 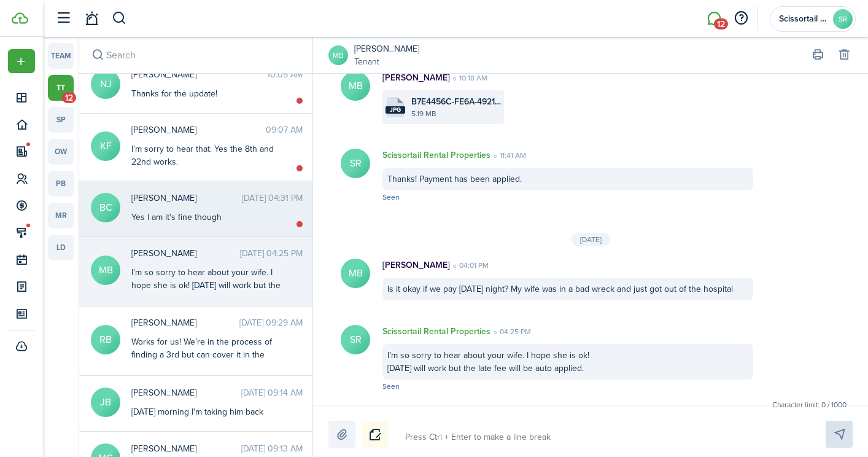 What do you see at coordinates (386, 62) in the screenshot?
I see `small: Tenant` at bounding box center [386, 62].